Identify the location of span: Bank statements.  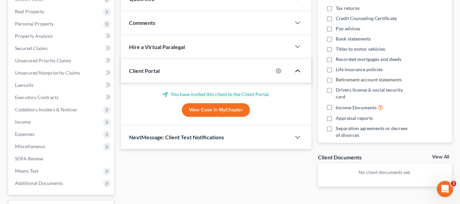
(353, 39).